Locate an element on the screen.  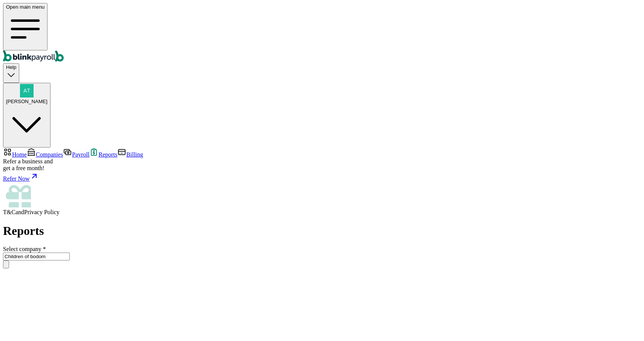
button: Open main menu is located at coordinates (25, 27).